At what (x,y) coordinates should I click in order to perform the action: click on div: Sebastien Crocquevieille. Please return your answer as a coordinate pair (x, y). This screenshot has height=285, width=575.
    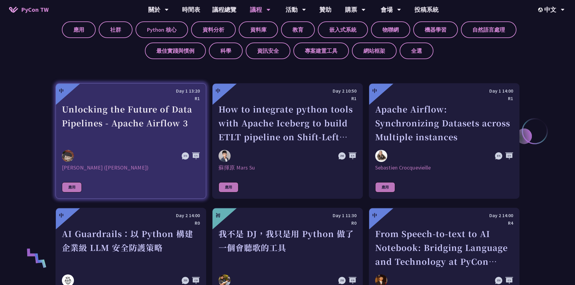
    Looking at the image, I should click on (444, 168).